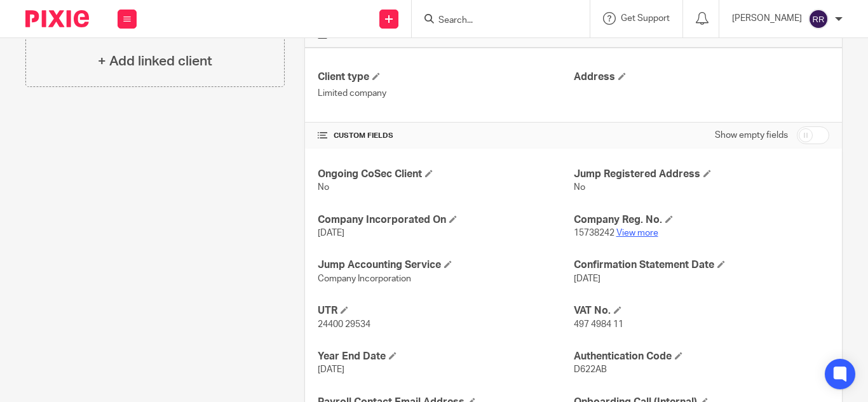 The height and width of the screenshot is (402, 868). I want to click on span: 24400 29534, so click(344, 325).